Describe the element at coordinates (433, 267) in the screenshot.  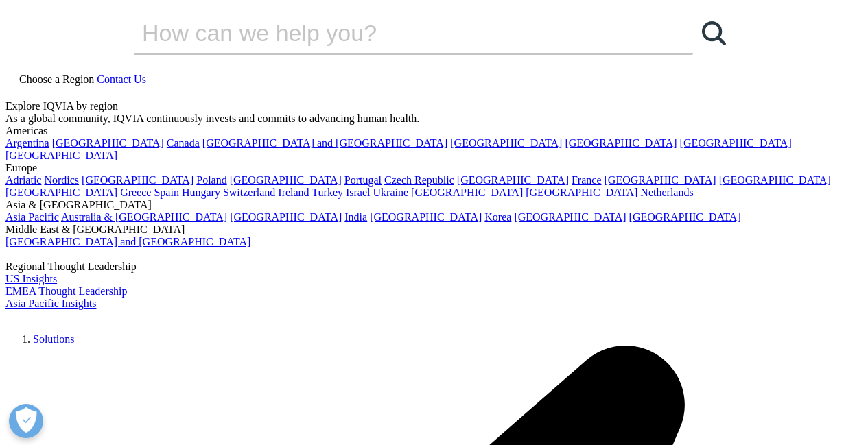
I see `div: Regional Thought Leadership` at that location.